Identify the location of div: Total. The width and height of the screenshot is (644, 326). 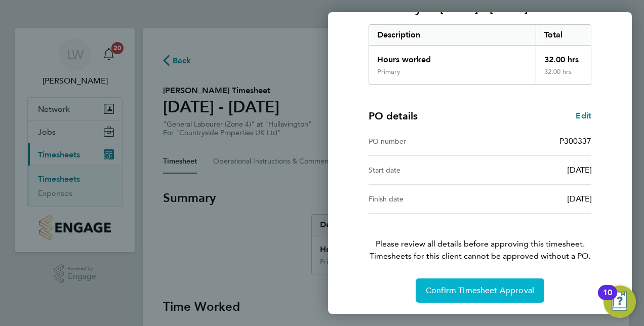
(563, 35).